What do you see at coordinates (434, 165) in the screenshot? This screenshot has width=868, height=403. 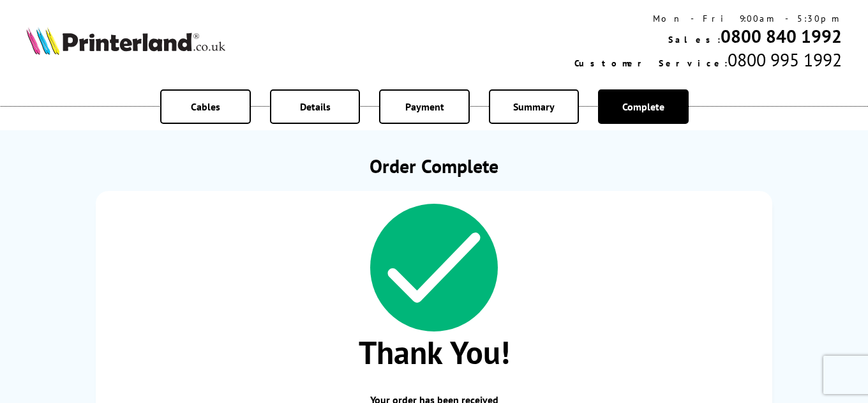 I see `h1: Order Complete` at bounding box center [434, 165].